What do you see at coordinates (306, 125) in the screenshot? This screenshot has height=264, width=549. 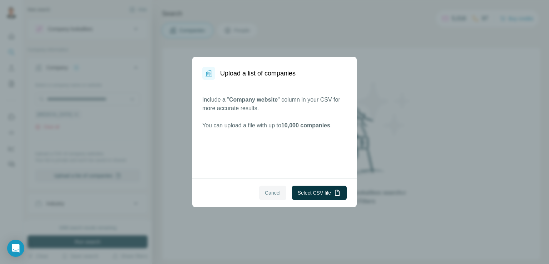 I see `span: 10,000 companies` at bounding box center [306, 125].